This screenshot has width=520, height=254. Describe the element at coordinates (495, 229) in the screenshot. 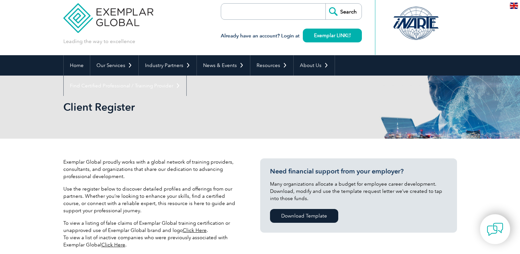

I see `img: contact-chat.png` at that location.